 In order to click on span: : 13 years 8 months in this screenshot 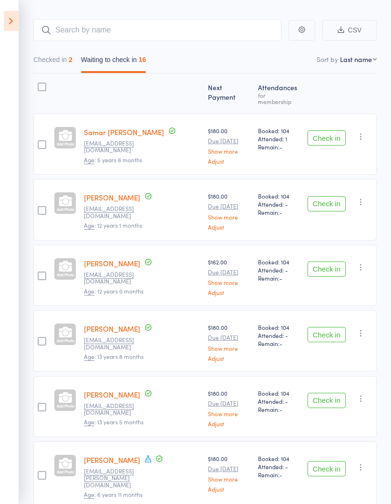, I will do `click(114, 356)`.